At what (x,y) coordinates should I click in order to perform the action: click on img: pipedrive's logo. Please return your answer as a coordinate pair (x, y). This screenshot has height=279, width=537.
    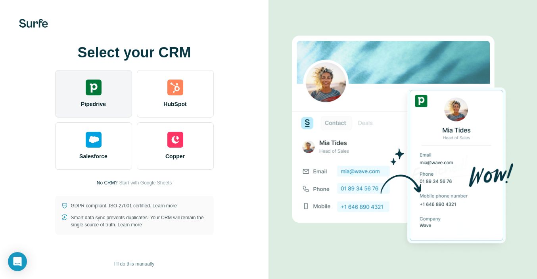
    Looking at the image, I should click on (94, 88).